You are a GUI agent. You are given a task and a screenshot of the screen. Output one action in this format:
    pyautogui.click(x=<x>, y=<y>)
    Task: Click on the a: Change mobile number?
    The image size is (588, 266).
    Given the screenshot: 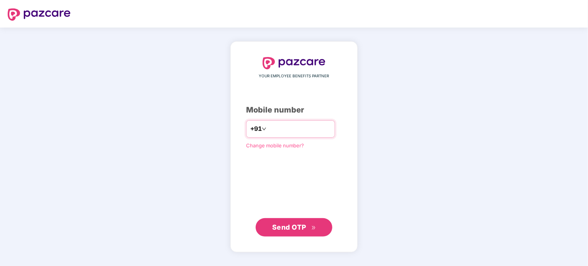 What is the action you would take?
    pyautogui.click(x=275, y=146)
    